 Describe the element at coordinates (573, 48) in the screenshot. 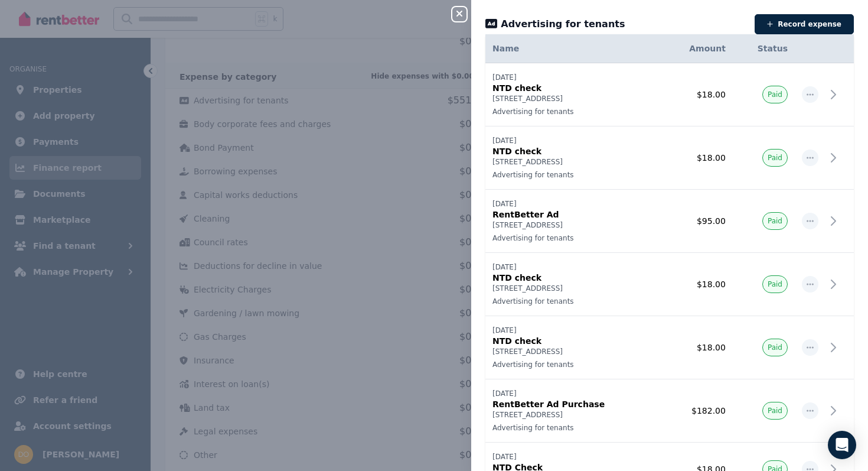

I see `th: Name` at that location.